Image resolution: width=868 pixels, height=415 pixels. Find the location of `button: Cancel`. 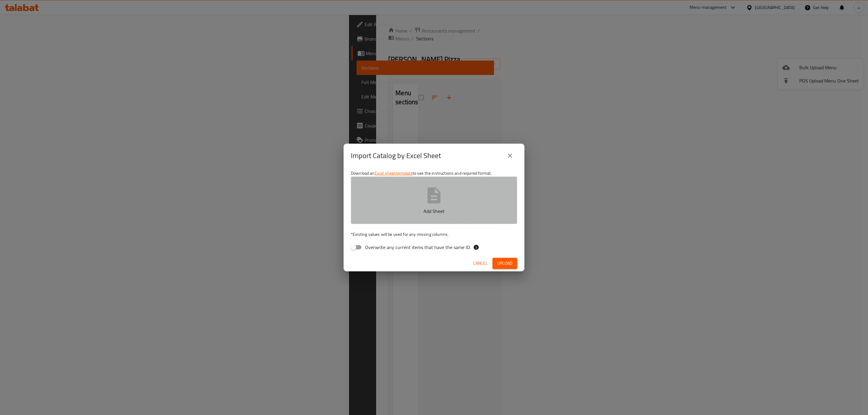

button: Cancel is located at coordinates (480, 263).